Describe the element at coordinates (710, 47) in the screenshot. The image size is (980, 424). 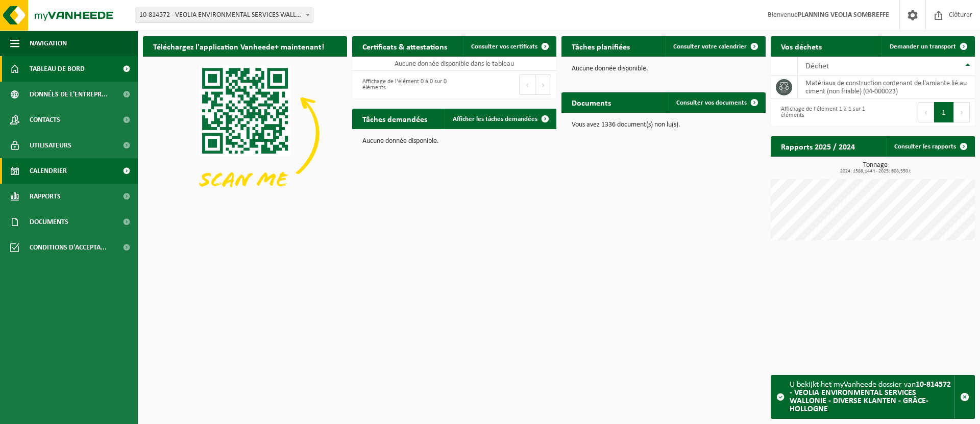
I see `span: Consulter votre calendrier` at that location.